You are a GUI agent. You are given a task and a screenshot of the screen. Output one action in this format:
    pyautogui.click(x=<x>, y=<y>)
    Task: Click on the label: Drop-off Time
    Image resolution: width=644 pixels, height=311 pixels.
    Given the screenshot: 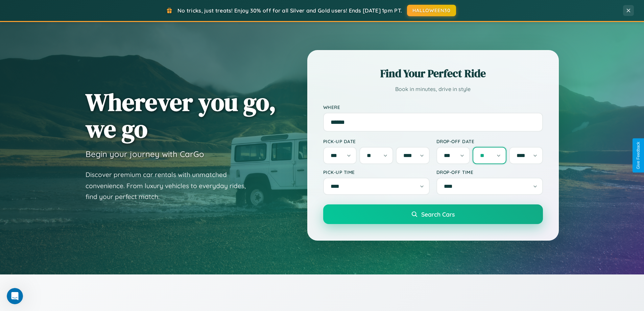 What is the action you would take?
    pyautogui.click(x=489, y=172)
    